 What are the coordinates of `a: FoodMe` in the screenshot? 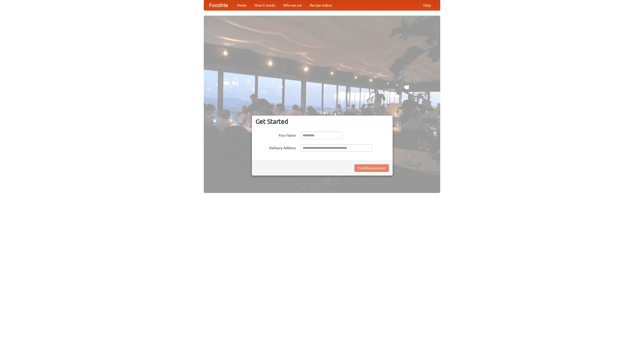 It's located at (218, 5).